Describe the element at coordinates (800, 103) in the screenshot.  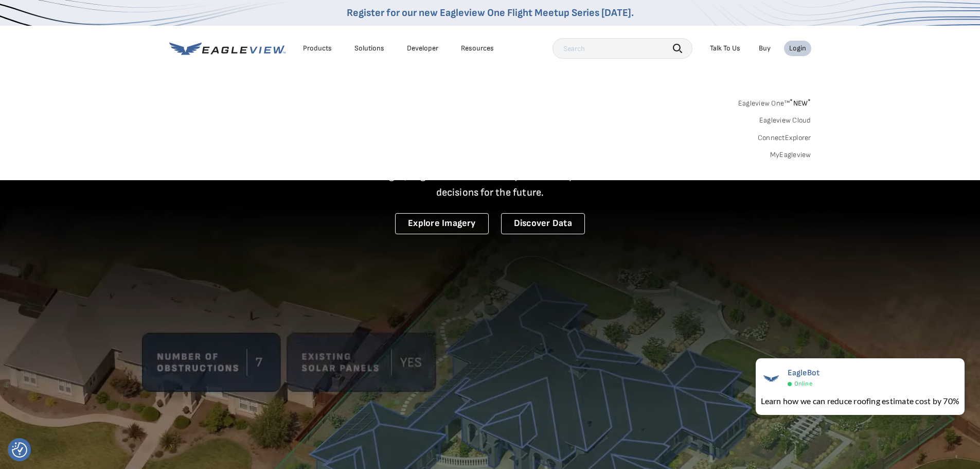
I see `span: NEW` at that location.